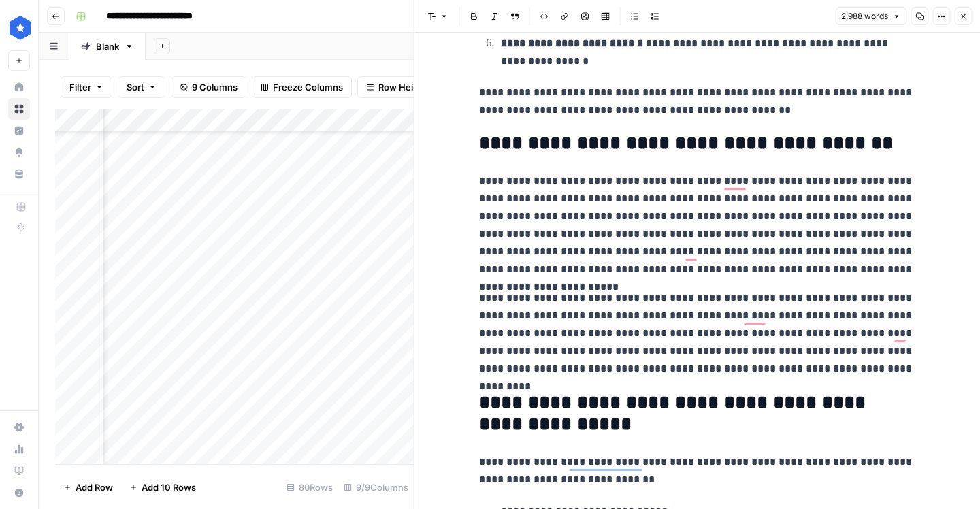 This screenshot has height=509, width=980. What do you see at coordinates (209, 87) in the screenshot?
I see `button: 9 Columns` at bounding box center [209, 87].